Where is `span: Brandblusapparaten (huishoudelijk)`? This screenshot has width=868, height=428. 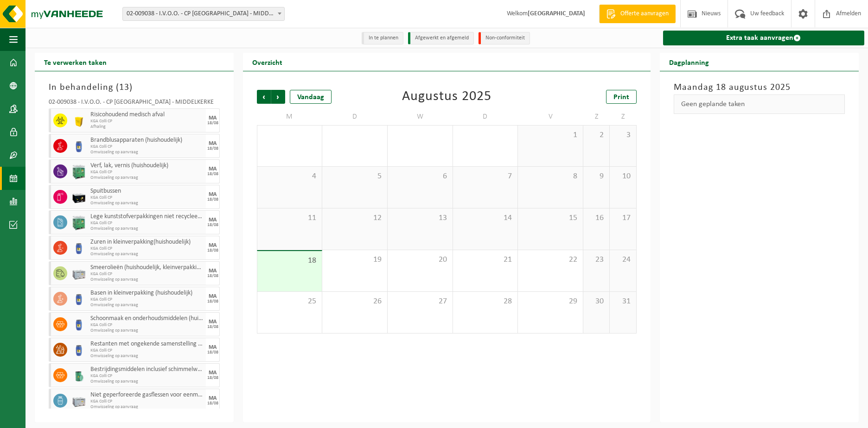 span: Brandblusapparaten (huishoudelijk) is located at coordinates (147, 140).